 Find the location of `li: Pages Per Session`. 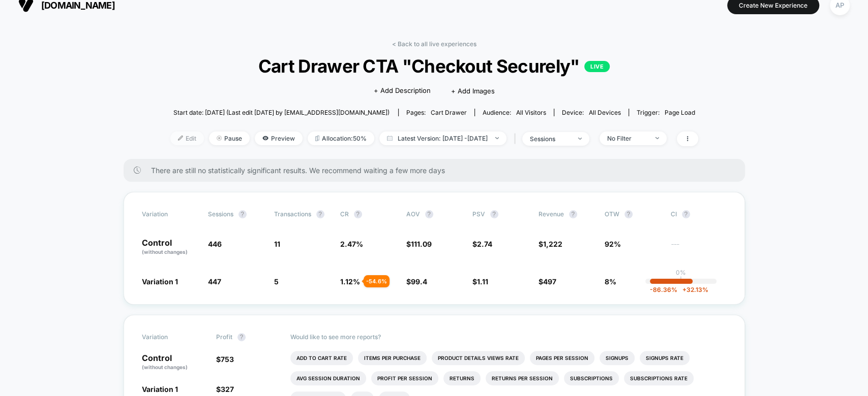

li: Pages Per Session is located at coordinates (562, 358).